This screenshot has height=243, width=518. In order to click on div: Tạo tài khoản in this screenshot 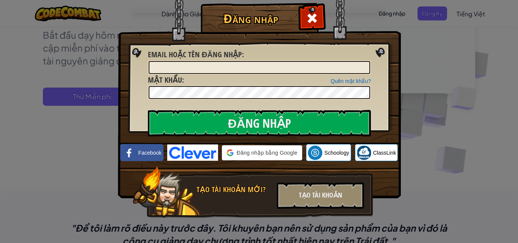, I will do `click(321, 196)`.